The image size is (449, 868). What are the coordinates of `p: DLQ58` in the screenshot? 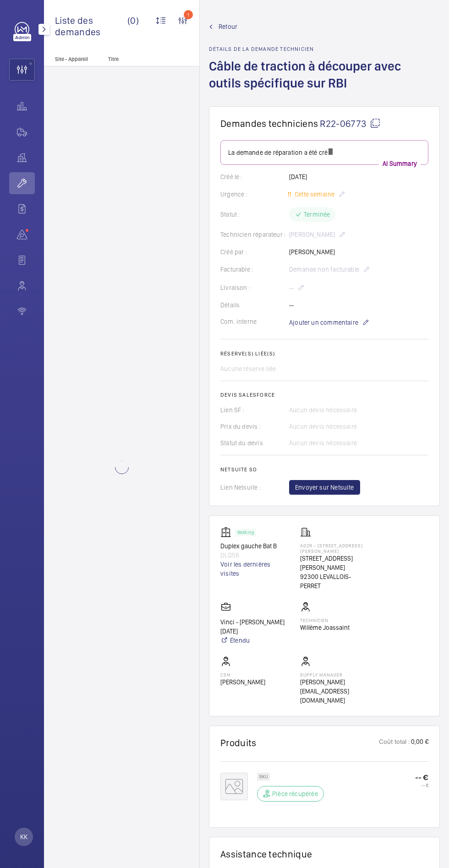 It's located at (255, 555).